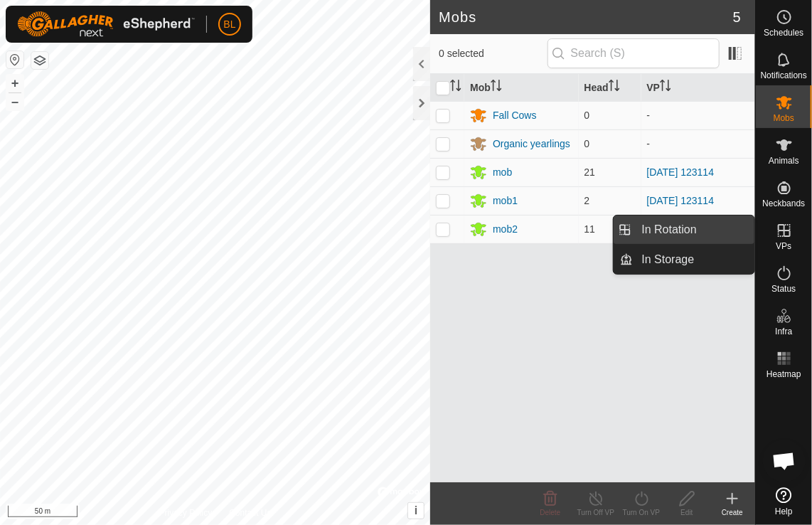 This screenshot has width=812, height=525. Describe the element at coordinates (784, 512) in the screenshot. I see `span: Help` at that location.